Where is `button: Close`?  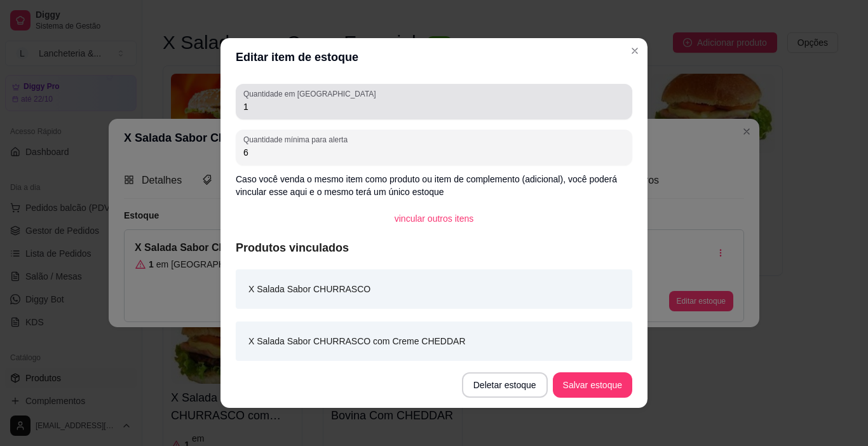 button: Close is located at coordinates (635, 51).